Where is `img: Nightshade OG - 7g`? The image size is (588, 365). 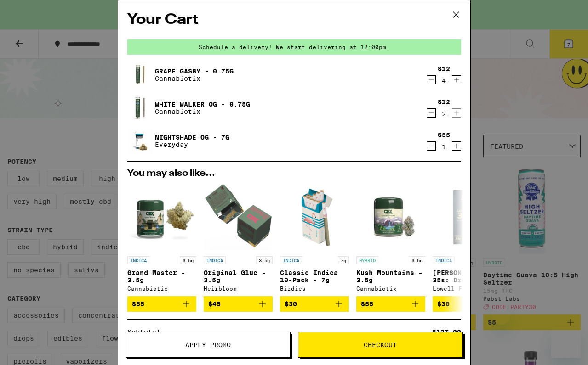
img: Nightshade OG - 7g is located at coordinates (140, 141).